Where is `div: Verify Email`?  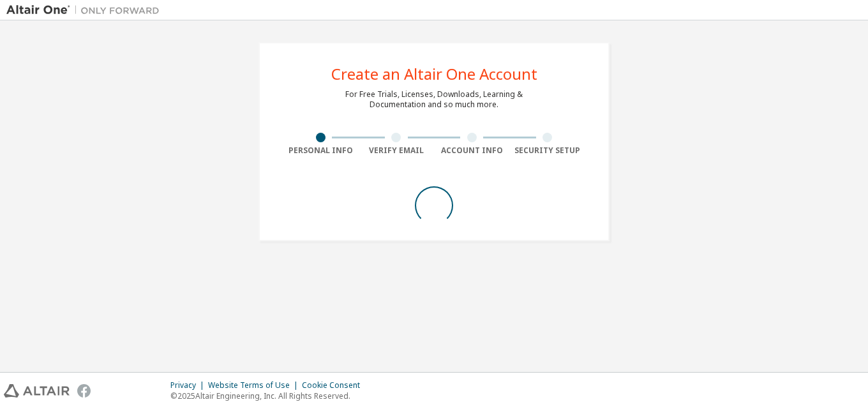 div: Verify Email is located at coordinates (396, 151).